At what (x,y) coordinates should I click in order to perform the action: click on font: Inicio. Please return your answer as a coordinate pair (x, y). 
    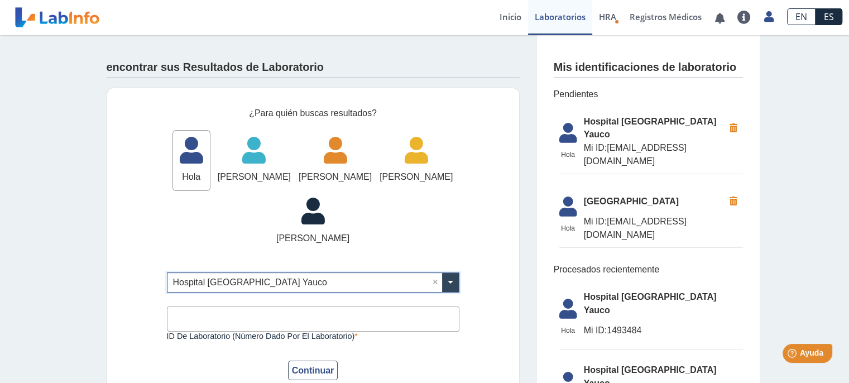
    Looking at the image, I should click on (510, 17).